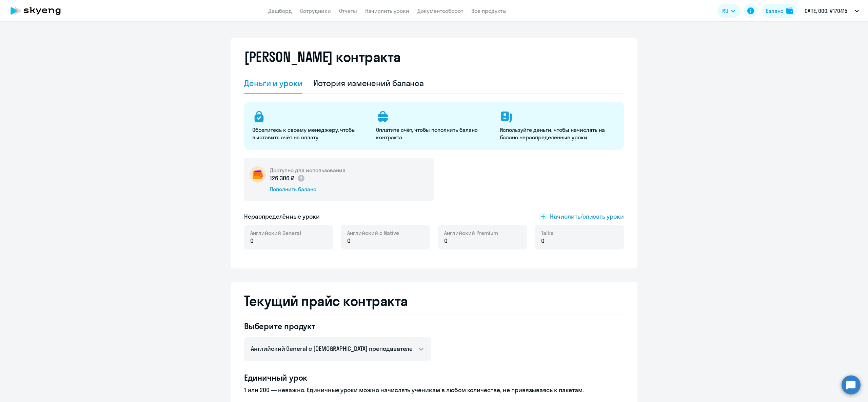 The width and height of the screenshot is (868, 402). I want to click on div: Деньги и уроки, so click(273, 83).